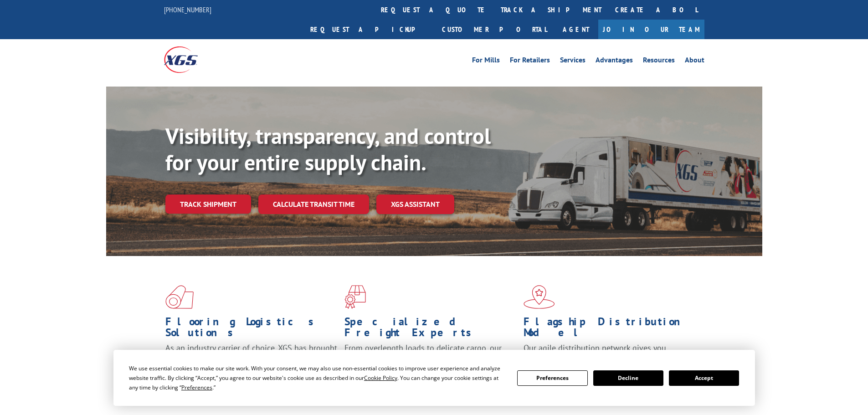 Image resolution: width=868 pixels, height=415 pixels. Describe the element at coordinates (251, 358) in the screenshot. I see `span: As an industry carrier of choice, XGS has brought innovation and dedication to flooring logistics...` at that location.